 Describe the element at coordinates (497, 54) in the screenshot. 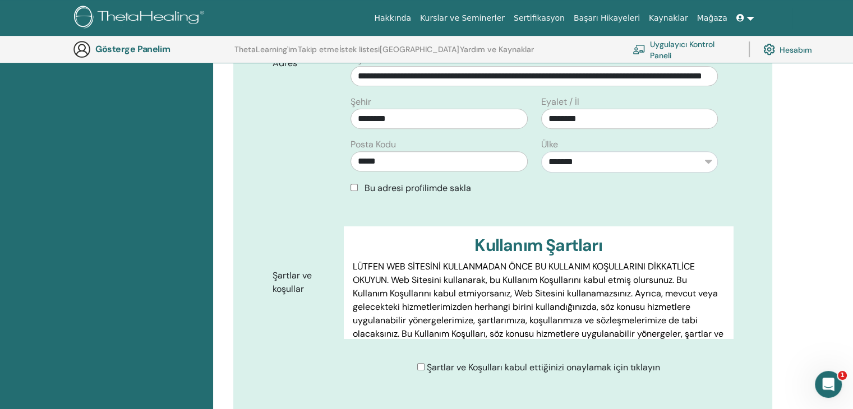

I see `a: Yardım ve Kaynaklar` at that location.